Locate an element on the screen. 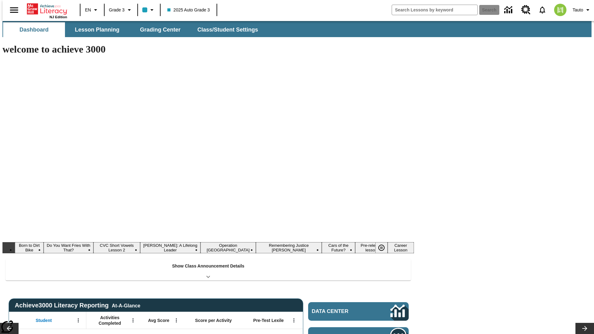 The width and height of the screenshot is (594, 334). p: Show Class Announcement Details is located at coordinates (208, 266).